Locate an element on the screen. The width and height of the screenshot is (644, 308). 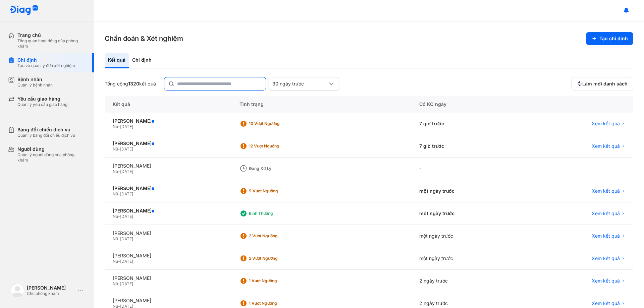
div: 10 Vượt ngưỡng is located at coordinates (276, 124).